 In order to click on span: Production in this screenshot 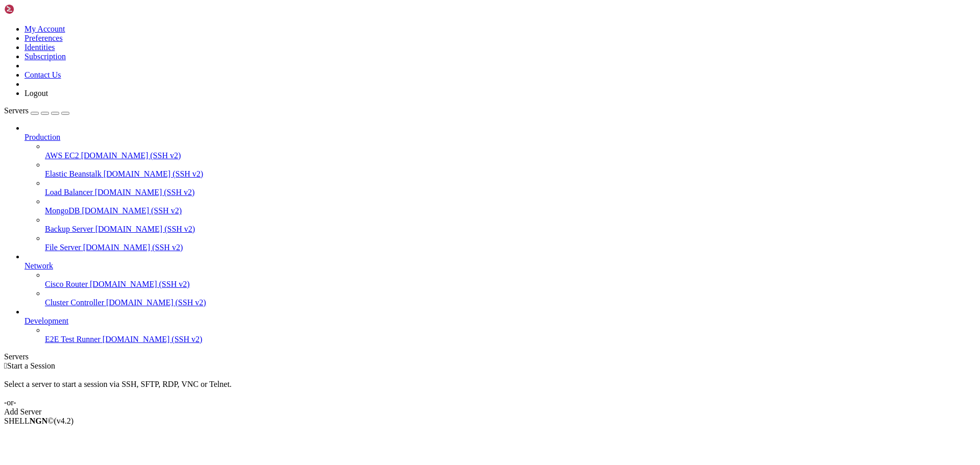, I will do `click(42, 137)`.